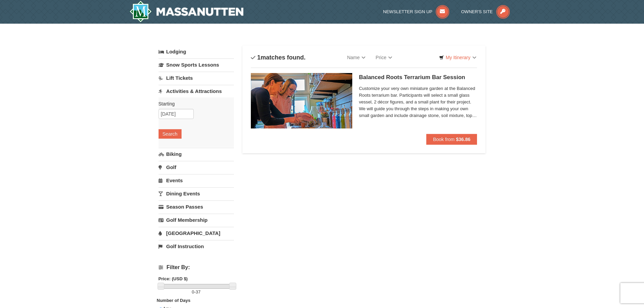 Image resolution: width=644 pixels, height=308 pixels. I want to click on span: 1, so click(259, 57).